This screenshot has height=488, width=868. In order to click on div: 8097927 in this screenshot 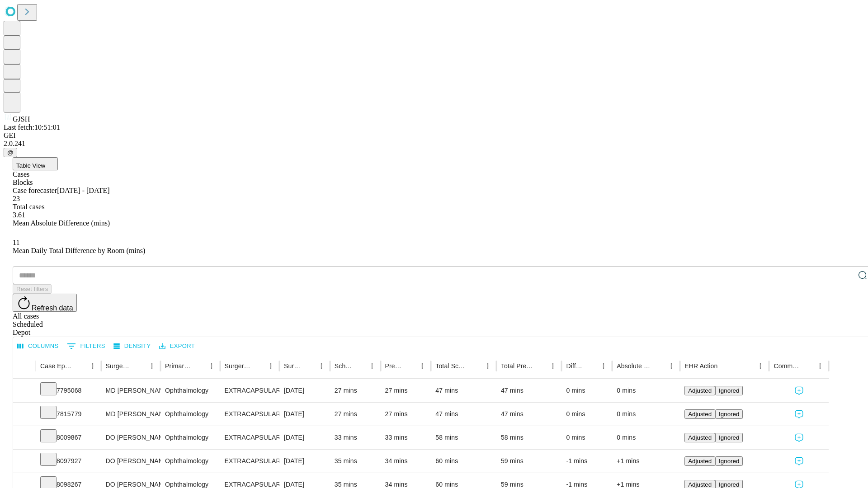, I will do `click(68, 461)`.